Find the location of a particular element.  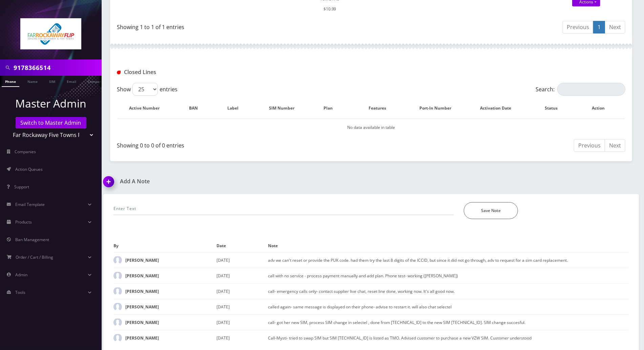

a: Phone is located at coordinates (10, 81).